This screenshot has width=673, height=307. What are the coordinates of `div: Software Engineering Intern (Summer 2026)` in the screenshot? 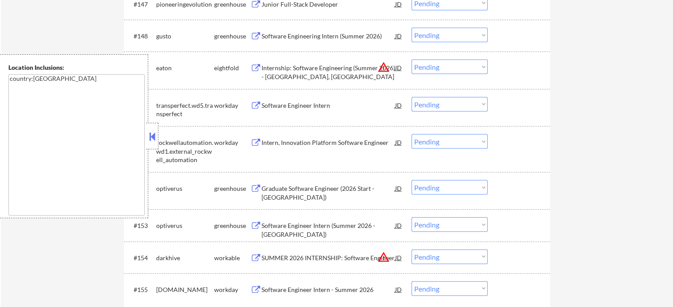 It's located at (328, 36).